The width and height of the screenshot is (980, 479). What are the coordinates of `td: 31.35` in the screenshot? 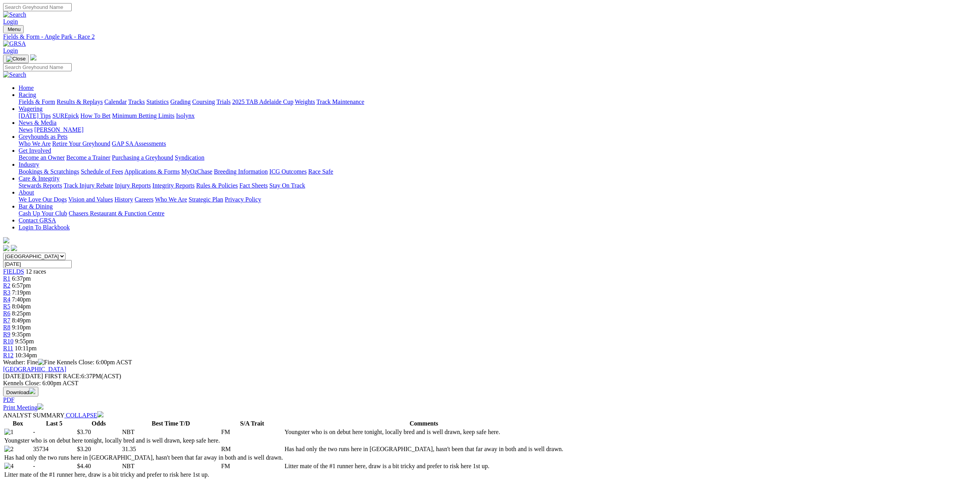 It's located at (171, 449).